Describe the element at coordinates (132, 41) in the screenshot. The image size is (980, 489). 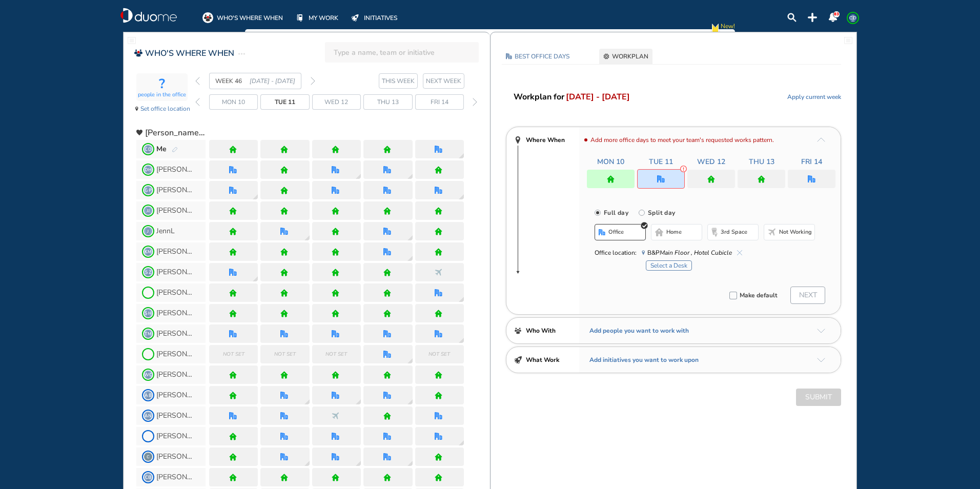
I see `div: fullwidthpage` at that location.